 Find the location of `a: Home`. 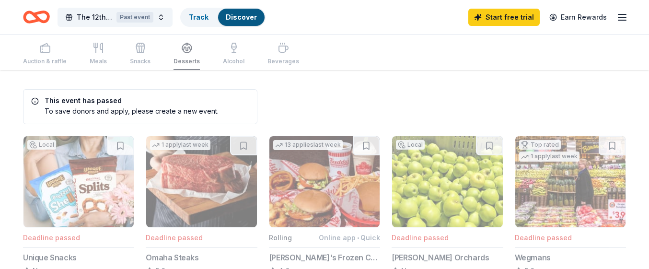

a: Home is located at coordinates (36, 17).